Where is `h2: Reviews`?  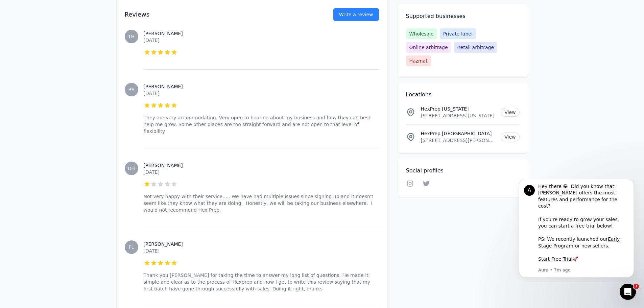 h2: Reviews is located at coordinates (218, 14).